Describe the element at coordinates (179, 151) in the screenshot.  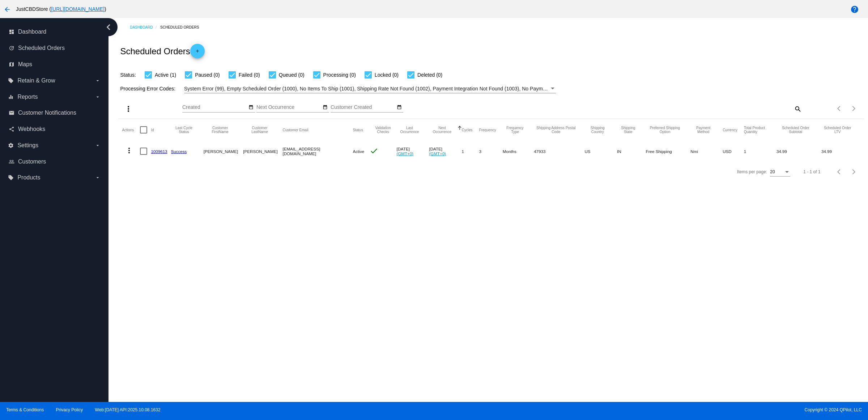
I see `a: Success` at that location.